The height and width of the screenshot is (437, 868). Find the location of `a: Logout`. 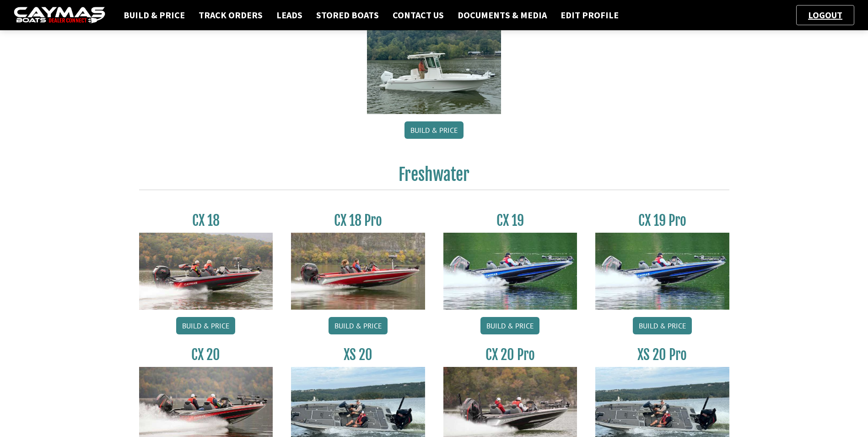

a: Logout is located at coordinates (825, 15).